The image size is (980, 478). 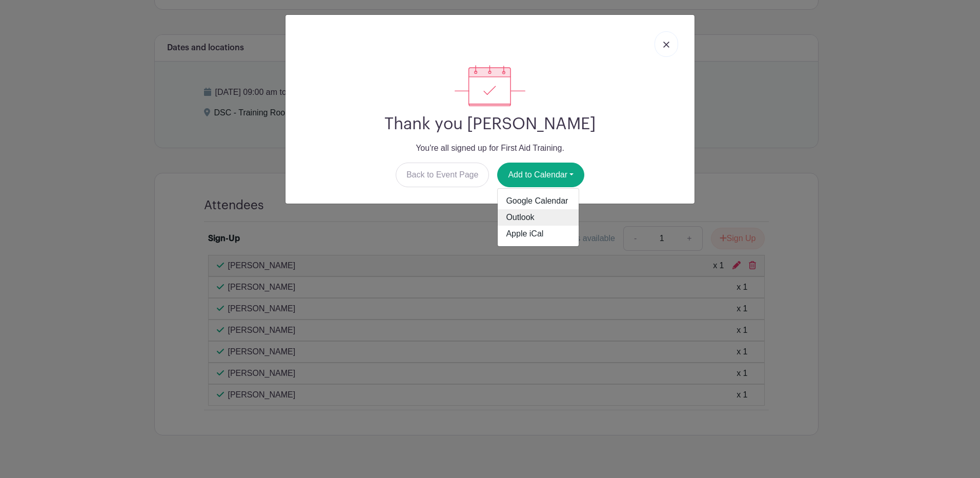 I want to click on a: Outlook, so click(x=538, y=218).